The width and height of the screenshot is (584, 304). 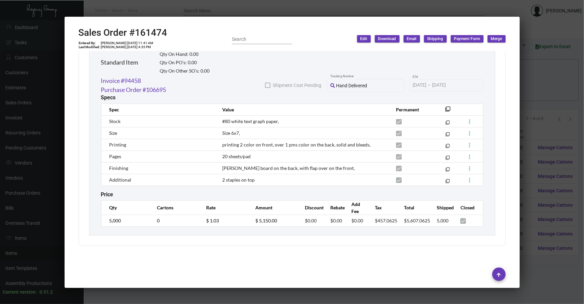 What do you see at coordinates (133, 90) in the screenshot?
I see `a: Purchase Order #106695` at bounding box center [133, 90].